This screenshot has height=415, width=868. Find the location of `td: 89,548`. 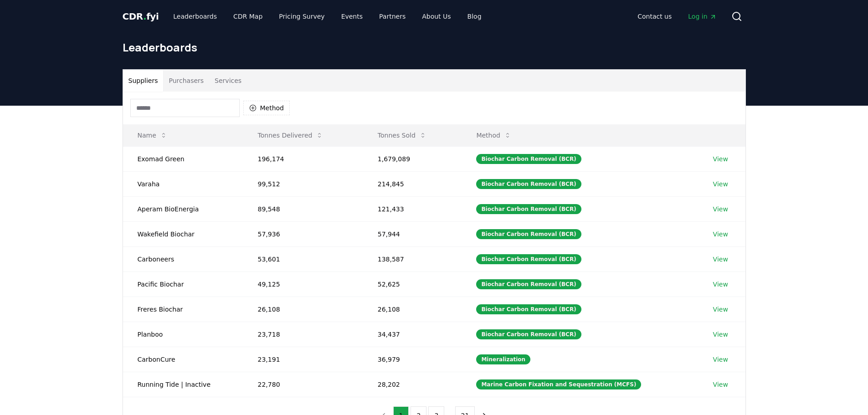

td: 89,548 is located at coordinates (303, 209).